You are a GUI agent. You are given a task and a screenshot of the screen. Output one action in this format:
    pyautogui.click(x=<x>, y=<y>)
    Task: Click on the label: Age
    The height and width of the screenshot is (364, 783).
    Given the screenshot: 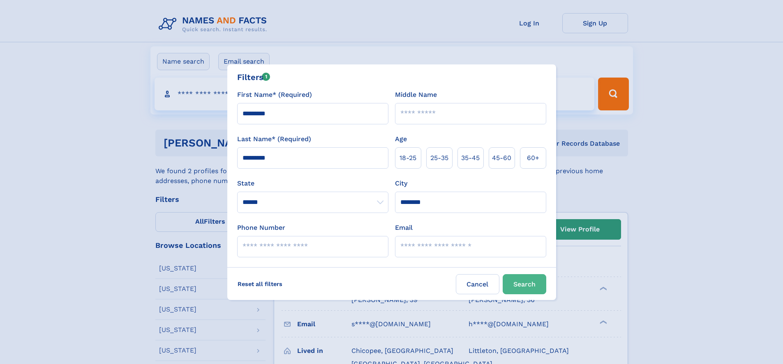 What is the action you would take?
    pyautogui.click(x=401, y=139)
    